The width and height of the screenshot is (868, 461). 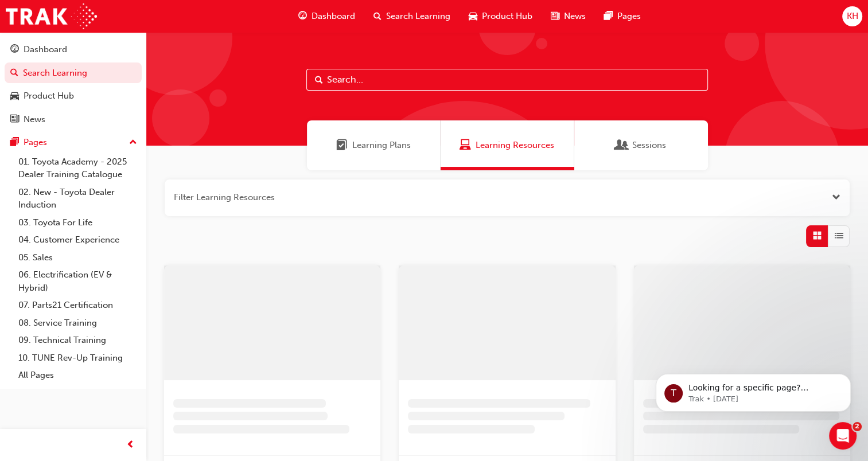 What do you see at coordinates (51, 16) in the screenshot?
I see `img: Trak` at bounding box center [51, 16].